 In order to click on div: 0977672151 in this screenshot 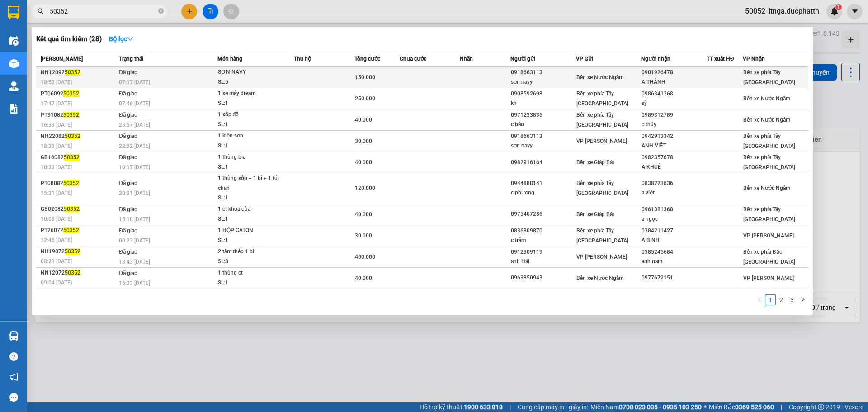, I will do `click(674, 278)`.